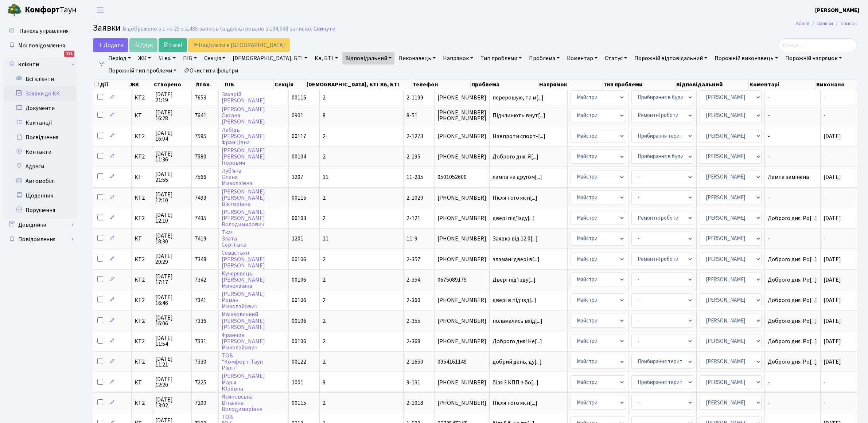 The height and width of the screenshot is (423, 868). What do you see at coordinates (200, 383) in the screenshot?
I see `span: 7225` at bounding box center [200, 383].